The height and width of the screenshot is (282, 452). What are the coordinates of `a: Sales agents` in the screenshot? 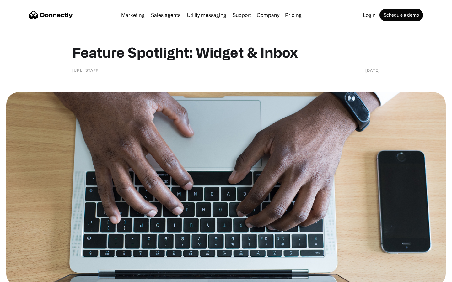 It's located at (166, 15).